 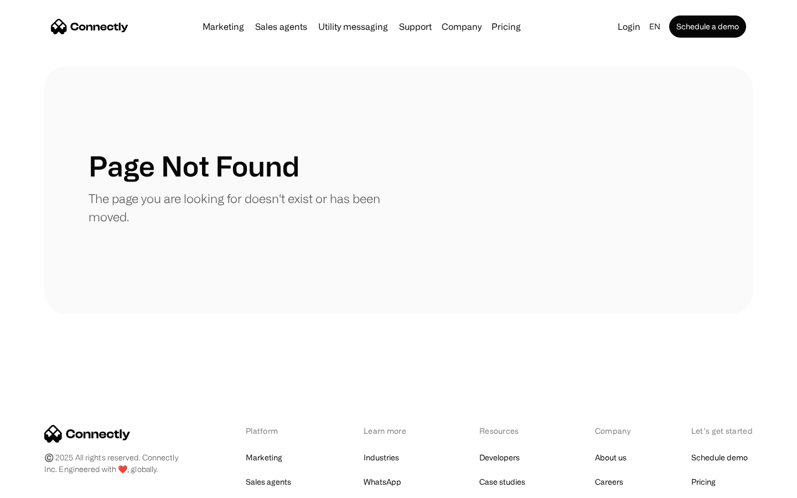 I want to click on a: home, so click(x=90, y=27).